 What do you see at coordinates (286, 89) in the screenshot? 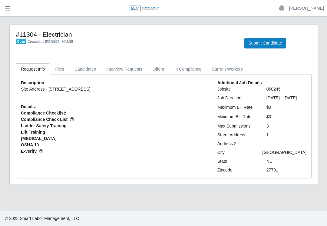
I see `div: 050245` at bounding box center [286, 89].